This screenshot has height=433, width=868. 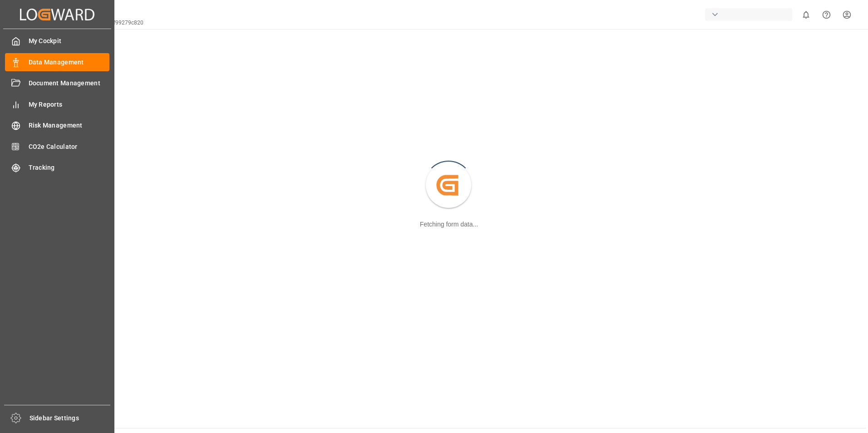 What do you see at coordinates (70, 418) in the screenshot?
I see `span: Sidebar Settings` at bounding box center [70, 418].